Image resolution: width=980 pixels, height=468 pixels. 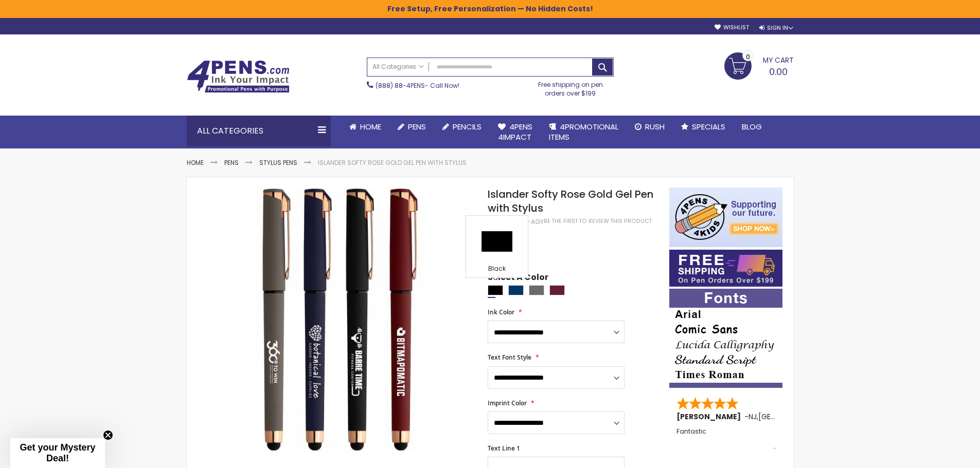 I want to click on div: Free shipping on pen orders over $199, so click(x=570, y=87).